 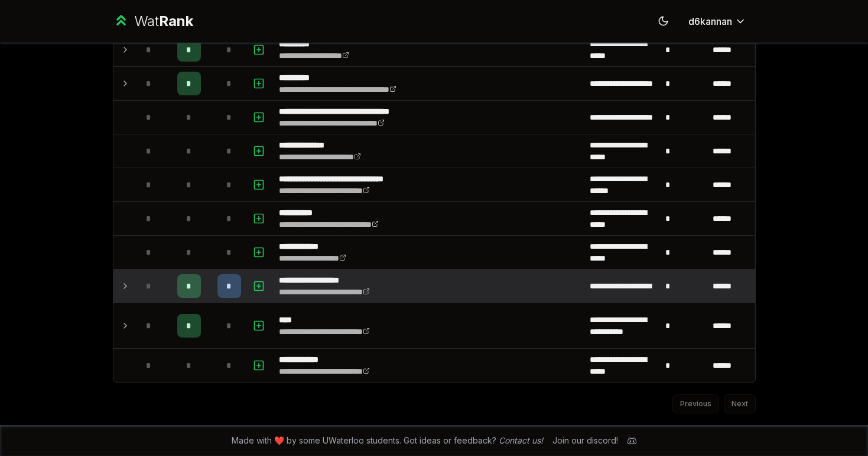 What do you see at coordinates (163, 21) in the screenshot?
I see `div: Wat` at bounding box center [163, 21].